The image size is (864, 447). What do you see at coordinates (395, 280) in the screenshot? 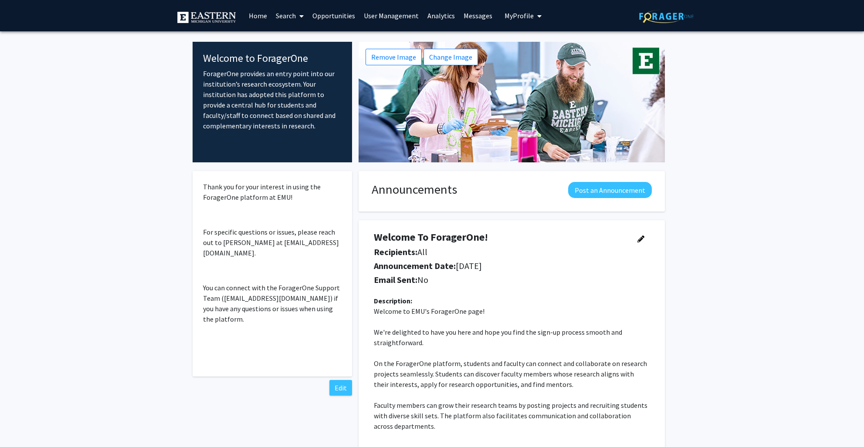
I see `b: Email Sent:` at bounding box center [395, 280].